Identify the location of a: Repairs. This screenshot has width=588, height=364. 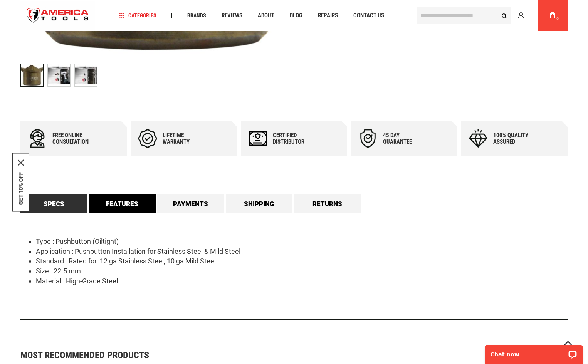
(328, 16).